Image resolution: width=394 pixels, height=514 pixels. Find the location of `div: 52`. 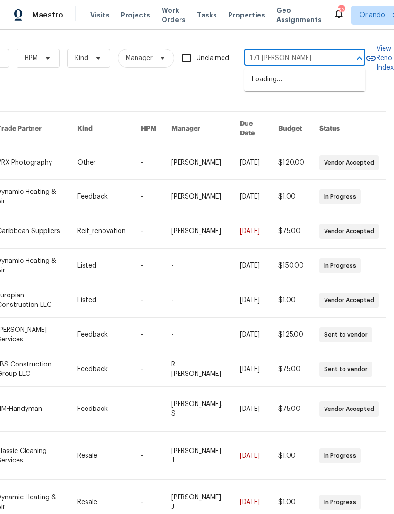

div: 52 is located at coordinates (341, 10).